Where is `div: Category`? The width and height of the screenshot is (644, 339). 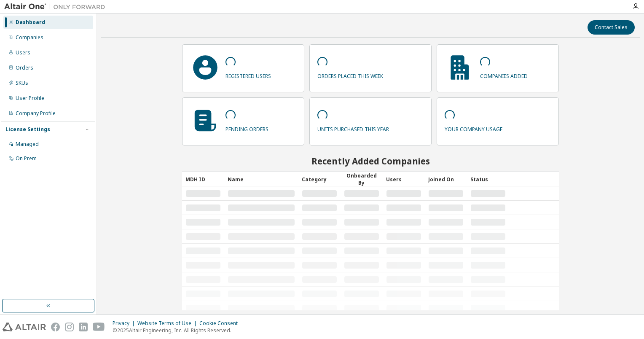
div: Category is located at coordinates (319, 179).